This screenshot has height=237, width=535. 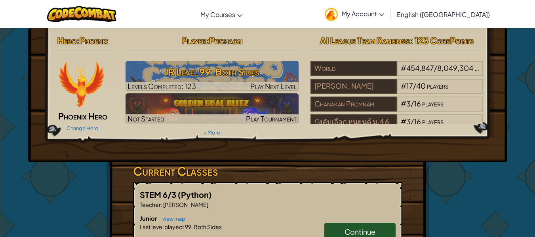 I want to click on span: 454,847, so click(x=420, y=68).